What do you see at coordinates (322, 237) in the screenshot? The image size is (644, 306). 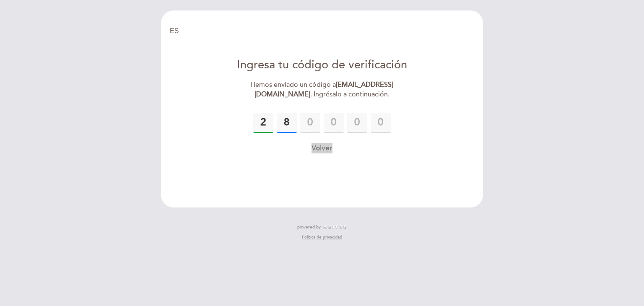 I see `a: Política de privacidad` at bounding box center [322, 237].